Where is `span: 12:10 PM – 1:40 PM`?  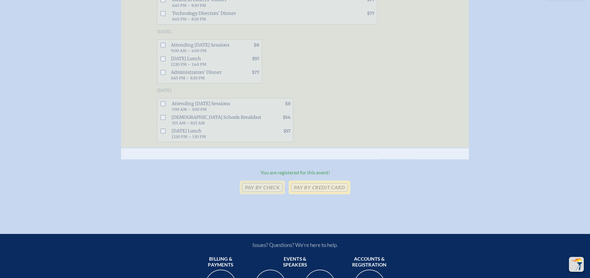
span: 12:10 PM – 1:40 PM is located at coordinates (189, 64).